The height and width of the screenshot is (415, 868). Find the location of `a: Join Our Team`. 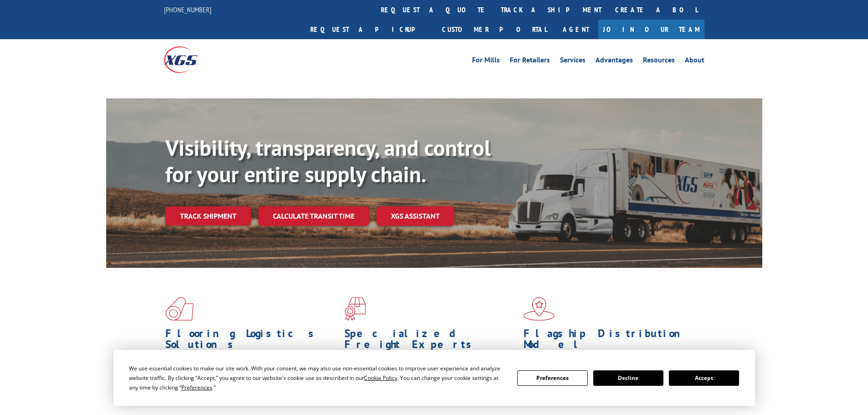

a: Join Our Team is located at coordinates (651, 30).